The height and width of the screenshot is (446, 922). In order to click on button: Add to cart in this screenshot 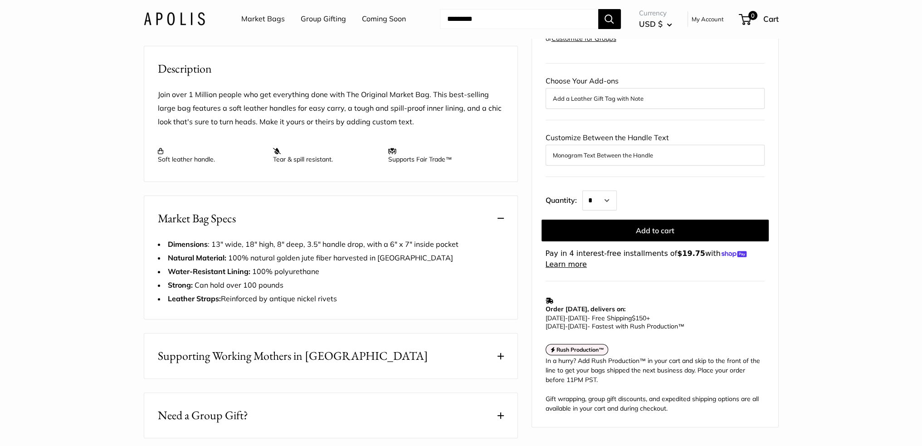, I will do `click(655, 230)`.